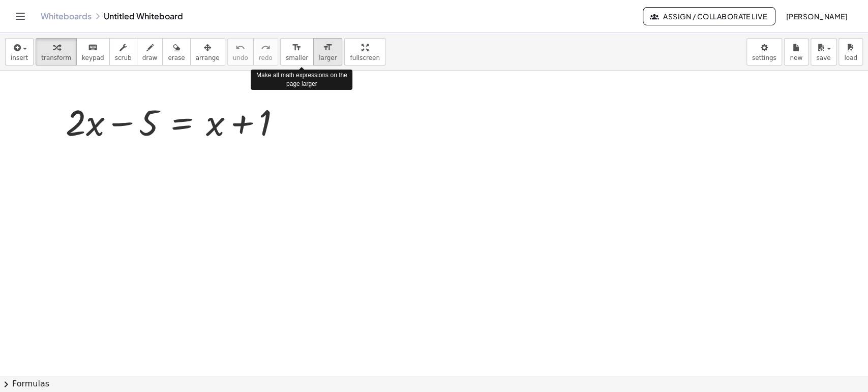 The height and width of the screenshot is (392, 868). I want to click on button: format_sizelarger, so click(327, 52).